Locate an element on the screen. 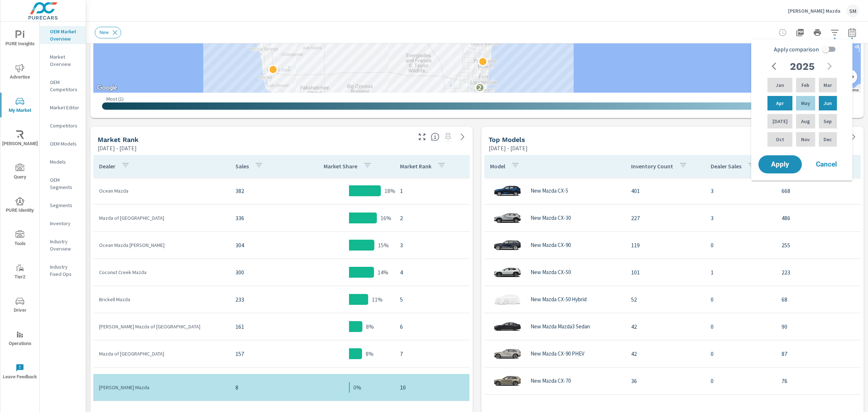 This screenshot has height=412, width=868. p: Market Rank is located at coordinates (416, 166).